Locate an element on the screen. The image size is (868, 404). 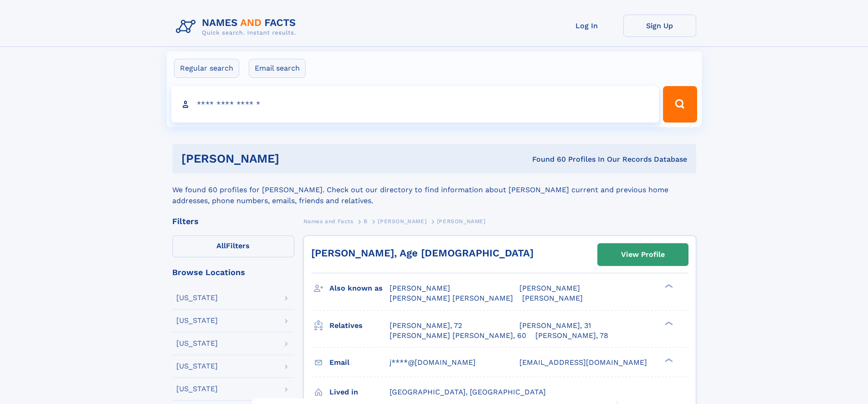
a: Sign Up is located at coordinates (660, 26).